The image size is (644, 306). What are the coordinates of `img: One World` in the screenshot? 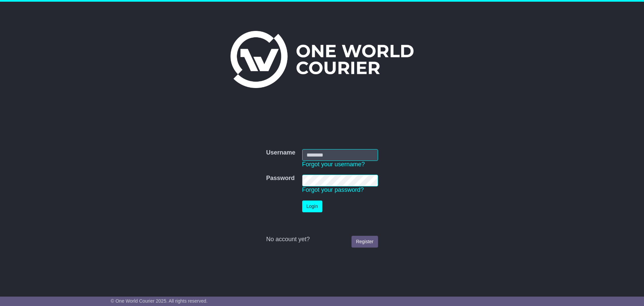 It's located at (322, 59).